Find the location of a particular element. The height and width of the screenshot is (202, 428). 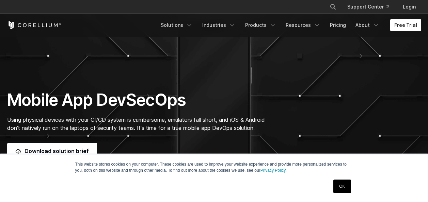

a: About is located at coordinates (367, 25).